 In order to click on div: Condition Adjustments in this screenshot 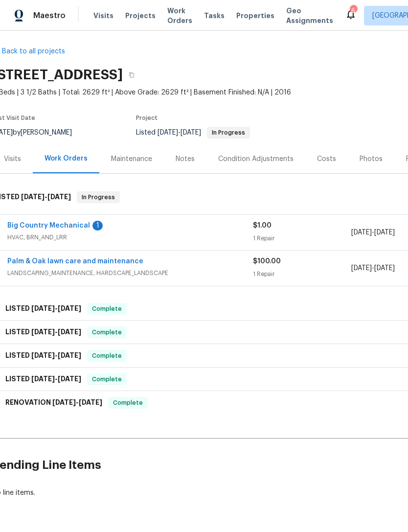, I will do `click(256, 159)`.